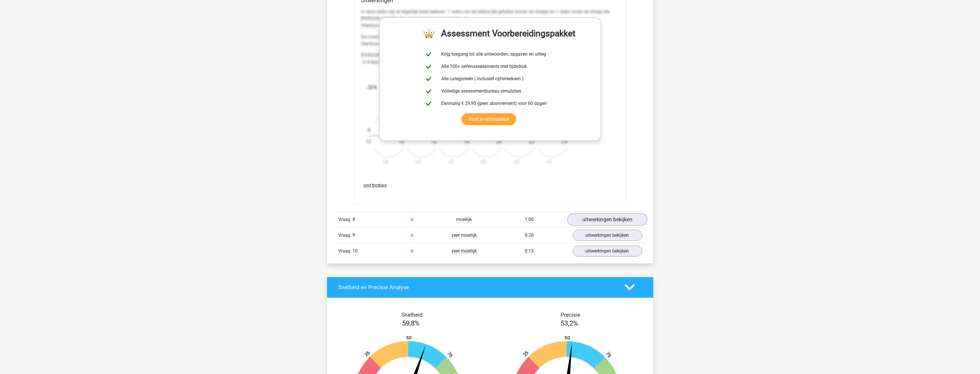 This screenshot has height=374, width=980. I want to click on text: 22, so click(532, 141).